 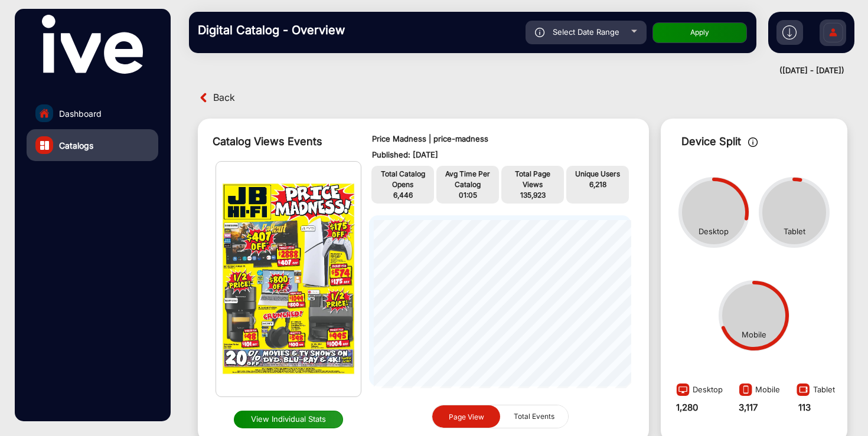 What do you see at coordinates (80, 113) in the screenshot?
I see `span: Dashboard` at bounding box center [80, 113].